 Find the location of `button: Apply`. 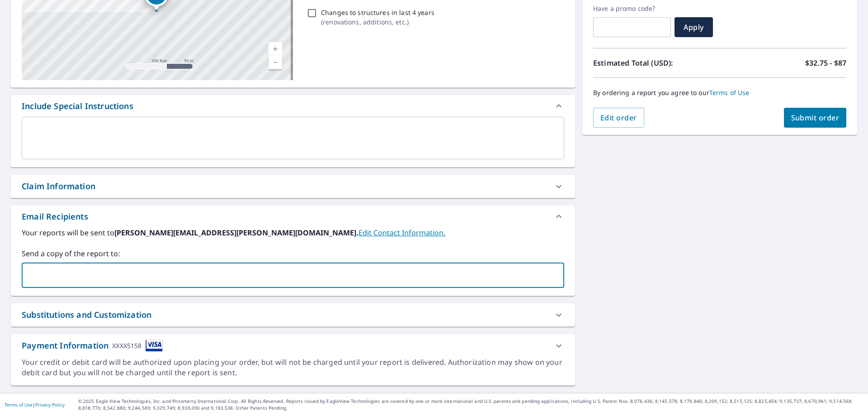

button: Apply is located at coordinates (694, 27).